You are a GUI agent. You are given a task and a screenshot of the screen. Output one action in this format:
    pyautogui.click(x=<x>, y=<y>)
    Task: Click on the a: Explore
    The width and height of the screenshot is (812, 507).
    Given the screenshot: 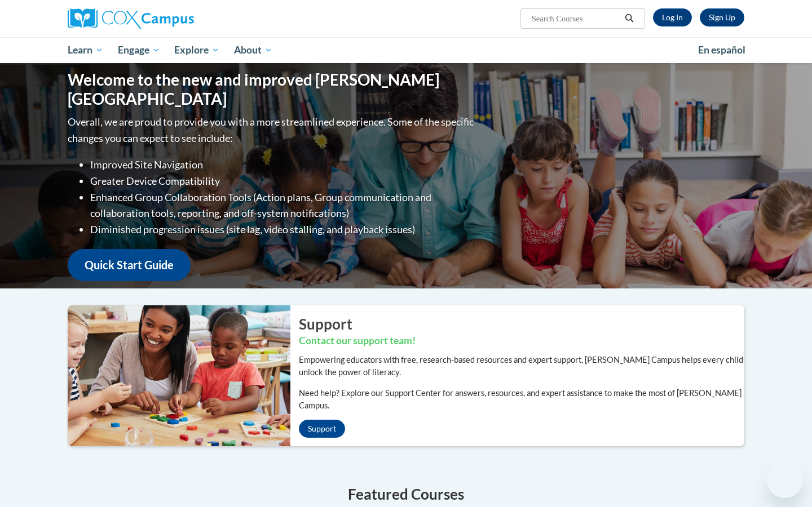 What is the action you would take?
    pyautogui.click(x=197, y=50)
    